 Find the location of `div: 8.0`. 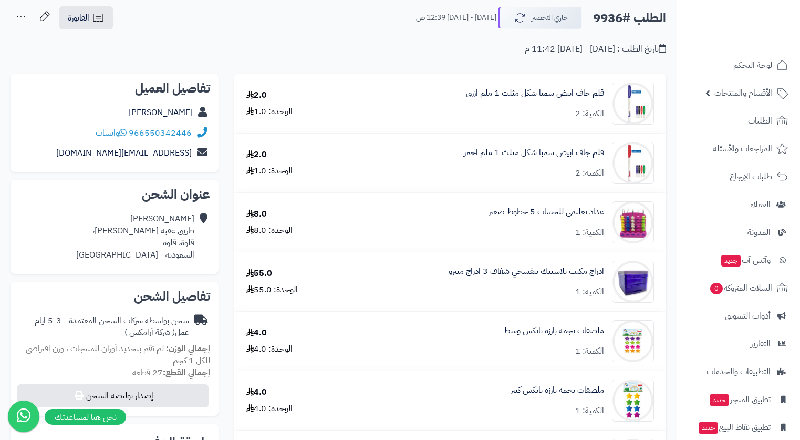

div: 8.0 is located at coordinates (256, 214).